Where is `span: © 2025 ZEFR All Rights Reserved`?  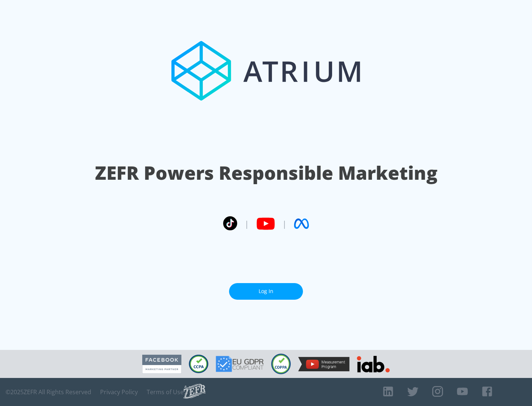
span: © 2025 ZEFR All Rights Reserved is located at coordinates (48, 392).